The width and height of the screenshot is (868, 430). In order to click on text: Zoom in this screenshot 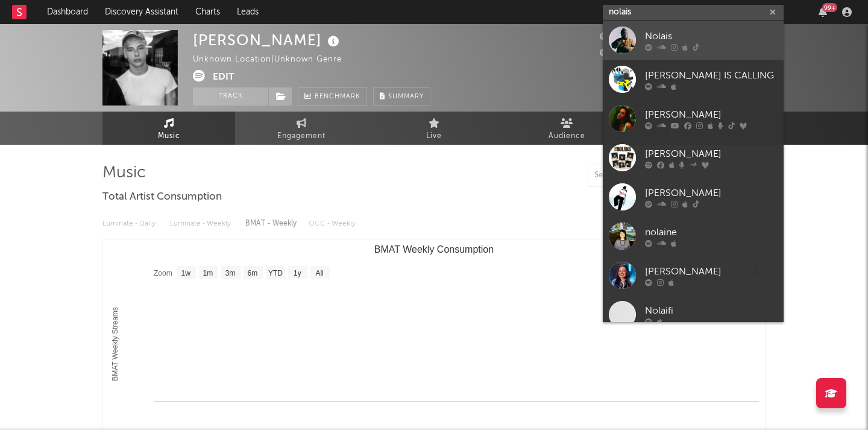, I will do `click(163, 273)`.